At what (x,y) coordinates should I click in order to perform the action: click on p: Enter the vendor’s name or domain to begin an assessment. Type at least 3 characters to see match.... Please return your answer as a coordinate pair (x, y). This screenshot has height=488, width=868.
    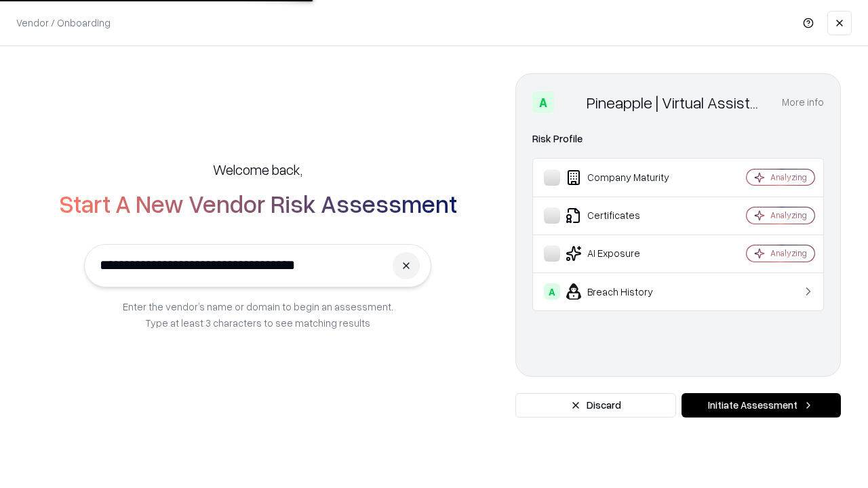
    Looking at the image, I should click on (258, 315).